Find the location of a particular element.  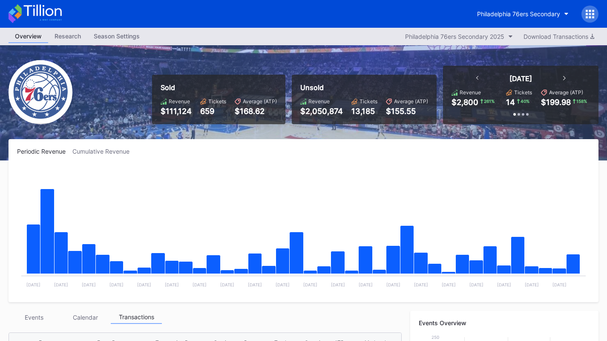

button: Philadelphia 76ers Secondary 2025 is located at coordinates (459, 36).